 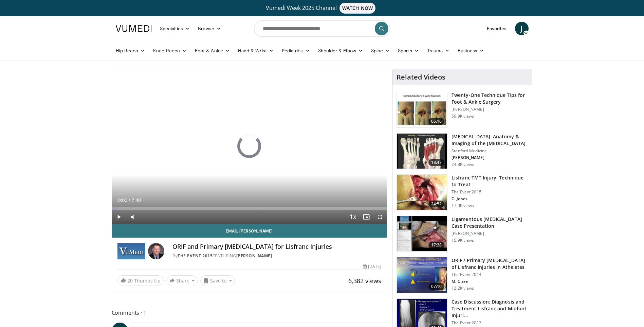 What do you see at coordinates (437, 121) in the screenshot?
I see `span: 05:16` at bounding box center [437, 121].